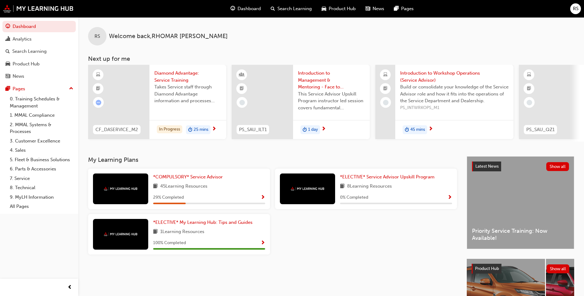  I want to click on span: 8 Learning Resources, so click(370, 186).